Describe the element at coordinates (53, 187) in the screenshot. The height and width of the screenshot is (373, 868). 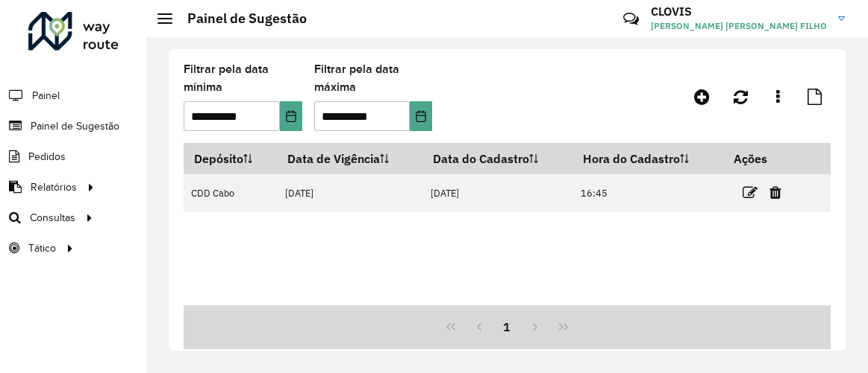
I see `span: Relatórios` at that location.